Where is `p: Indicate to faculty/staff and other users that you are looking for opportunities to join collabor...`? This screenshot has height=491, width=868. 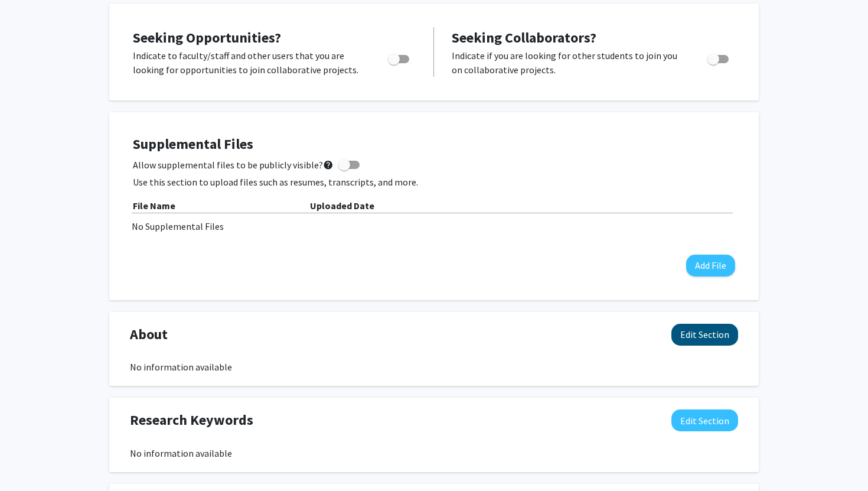
p: Indicate to faculty/staff and other users that you are looking for opportunities to join collabor... is located at coordinates (249, 63).